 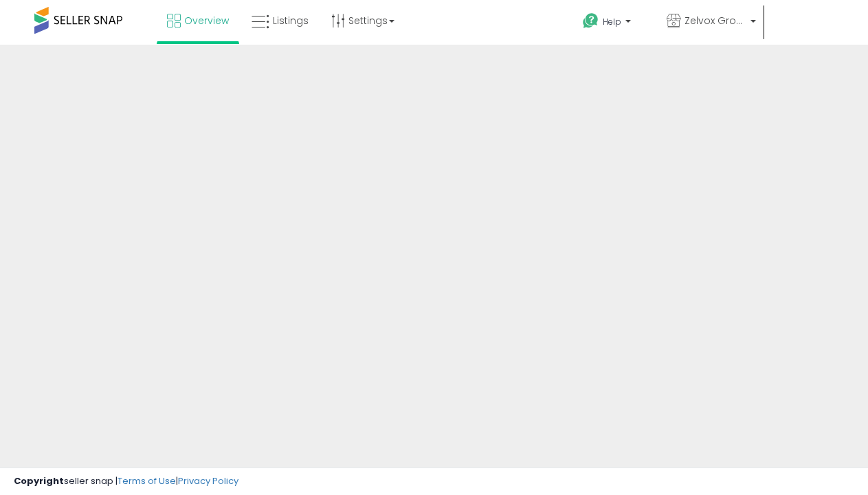 I want to click on span: Help, so click(x=612, y=21).